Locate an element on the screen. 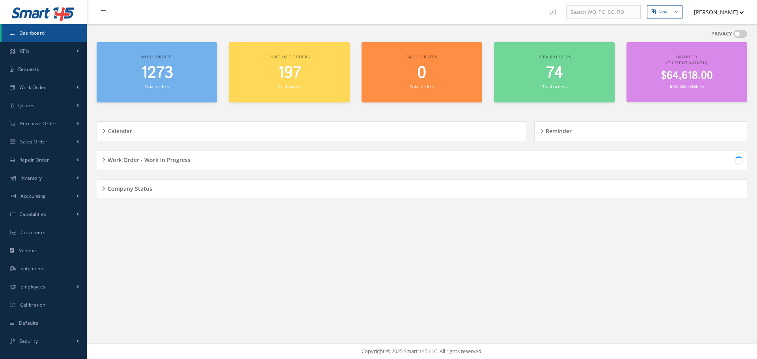 This screenshot has height=359, width=757. span: 74 is located at coordinates (554, 73).